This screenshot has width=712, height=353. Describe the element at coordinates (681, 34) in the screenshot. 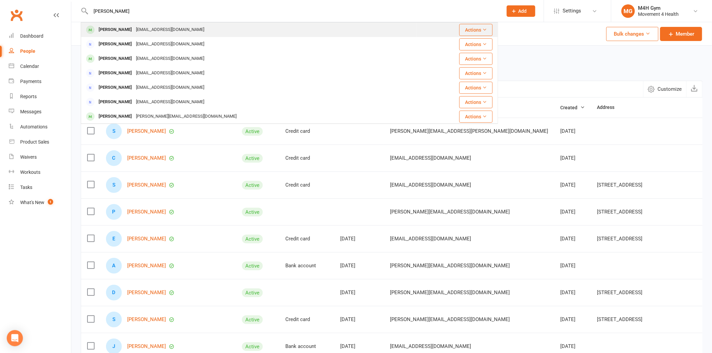

I see `a: Member` at that location.